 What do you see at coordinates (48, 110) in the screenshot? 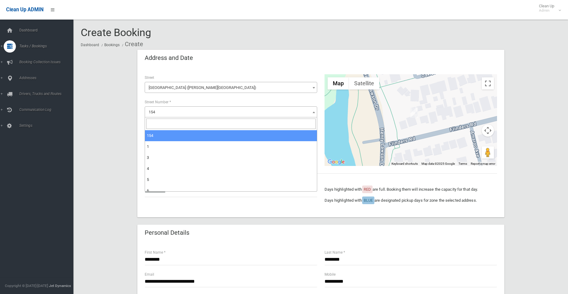
I see `span: Communication Log` at bounding box center [48, 110].